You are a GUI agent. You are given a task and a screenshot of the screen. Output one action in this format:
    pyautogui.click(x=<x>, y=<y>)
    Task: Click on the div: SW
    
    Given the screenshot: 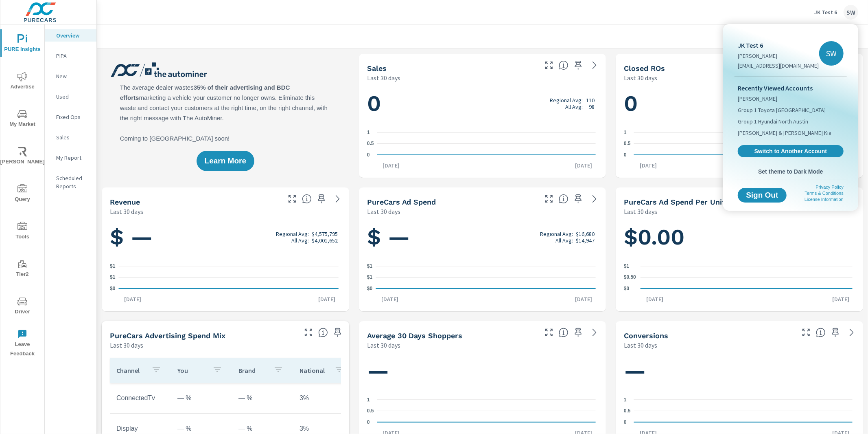 What is the action you would take?
    pyautogui.click(x=832, y=54)
    